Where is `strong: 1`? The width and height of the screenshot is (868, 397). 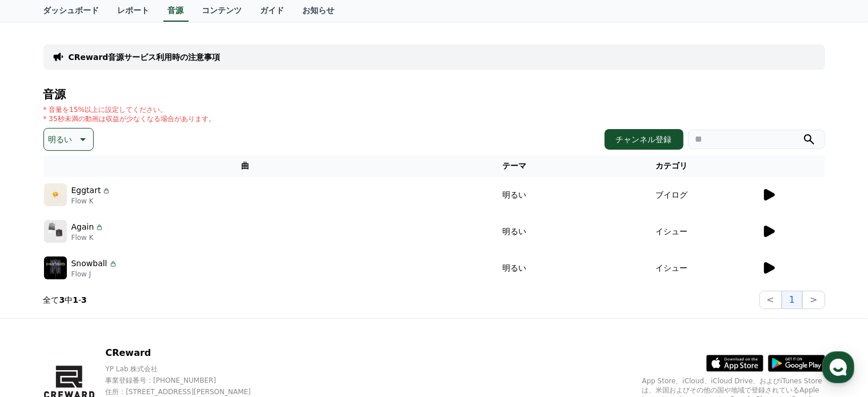 strong: 1 is located at coordinates (76, 300).